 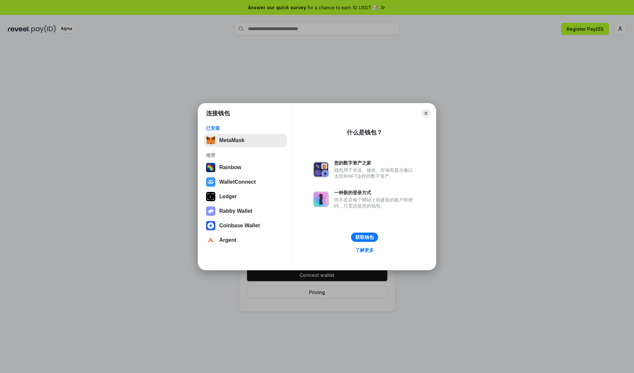 What do you see at coordinates (245, 155) in the screenshot?
I see `div: 推荐` at bounding box center [245, 155].